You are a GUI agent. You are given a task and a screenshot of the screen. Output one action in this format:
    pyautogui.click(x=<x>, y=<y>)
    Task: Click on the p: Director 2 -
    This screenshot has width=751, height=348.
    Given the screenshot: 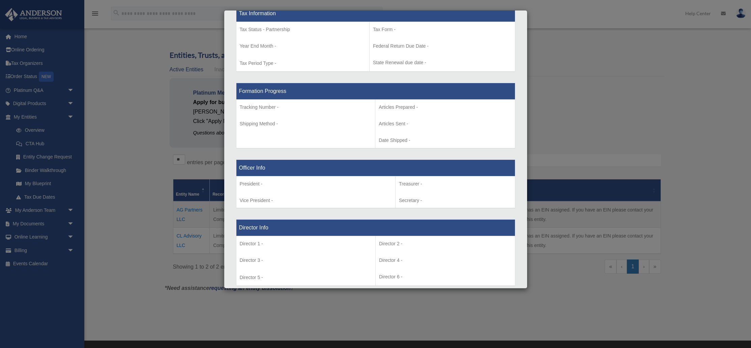 What is the action you would take?
    pyautogui.click(x=445, y=243)
    